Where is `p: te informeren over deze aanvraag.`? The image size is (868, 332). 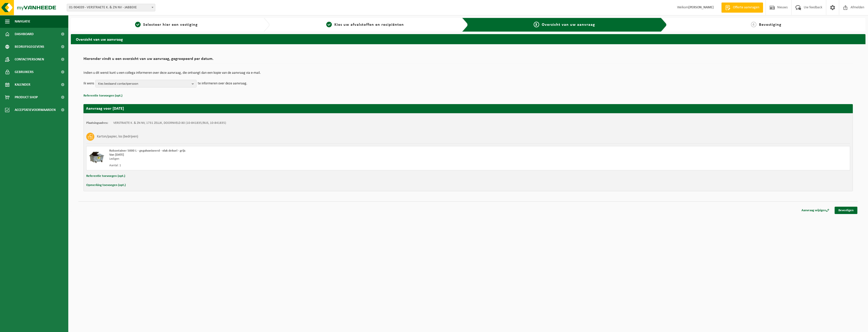
p: te informeren over deze aanvraag. is located at coordinates (223, 84).